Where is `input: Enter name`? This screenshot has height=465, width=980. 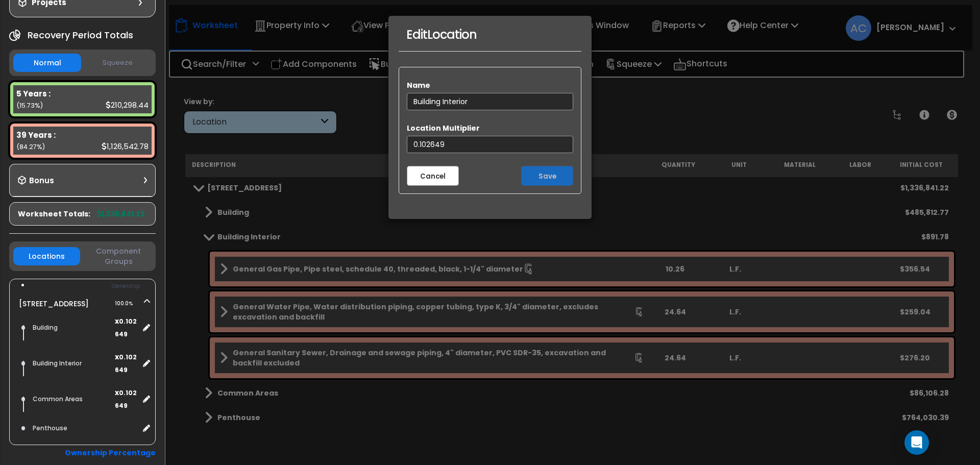 input: Enter name is located at coordinates (490, 101).